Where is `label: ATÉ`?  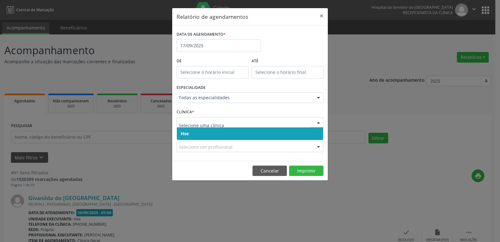
label: ATÉ is located at coordinates (288, 61).